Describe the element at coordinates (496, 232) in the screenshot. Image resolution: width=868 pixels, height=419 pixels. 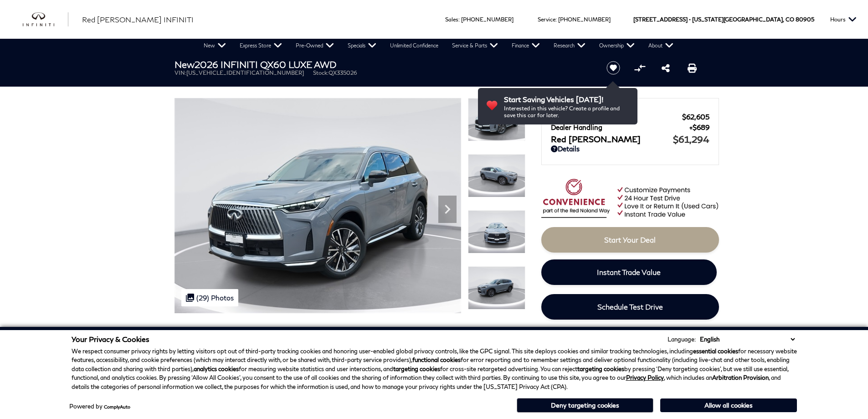
I see `img: New 2026 HARBOR GRAY INFINITI LUXE AWD image 3` at that location.